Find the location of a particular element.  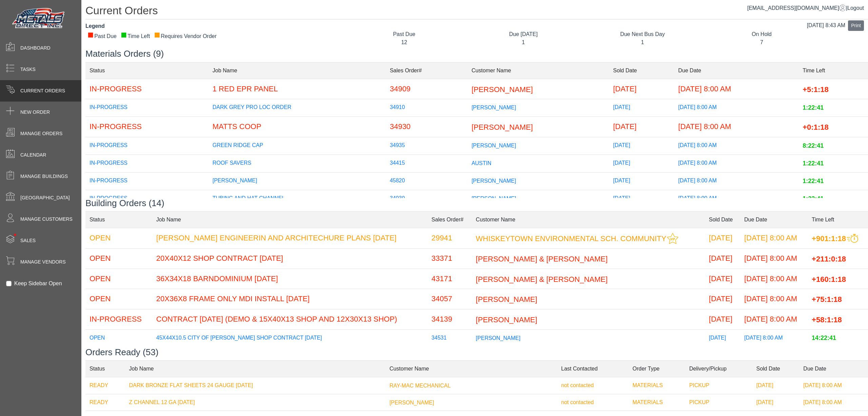

span: Manage Customers is located at coordinates (47, 219).